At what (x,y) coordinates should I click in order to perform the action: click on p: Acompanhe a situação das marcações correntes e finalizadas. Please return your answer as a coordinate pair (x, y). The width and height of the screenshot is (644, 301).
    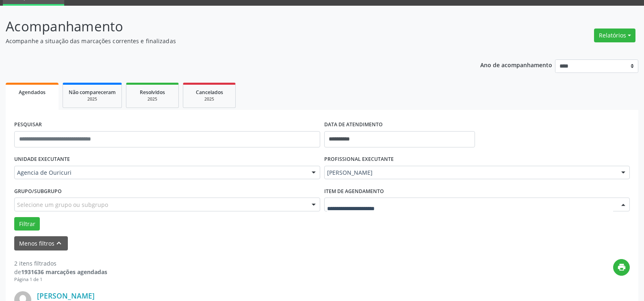
    Looking at the image, I should click on (227, 41).